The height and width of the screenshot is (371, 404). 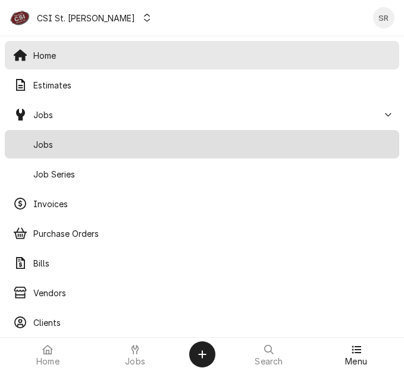 What do you see at coordinates (383, 18) in the screenshot?
I see `div: Stephani Roth's Avatar` at bounding box center [383, 18].